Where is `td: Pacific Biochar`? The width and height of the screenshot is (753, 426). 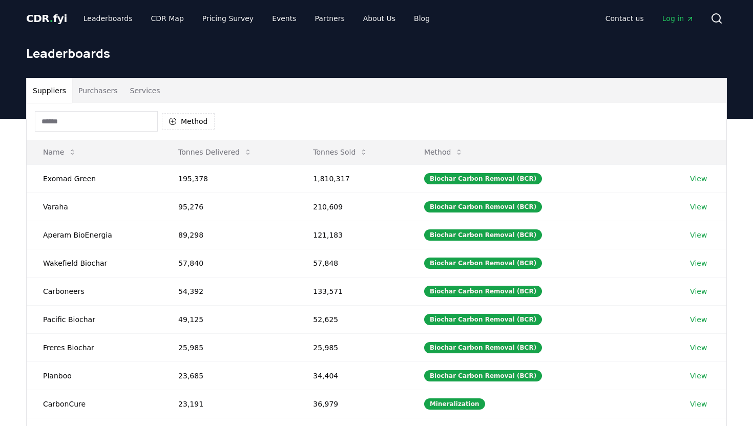
td: Pacific Biochar is located at coordinates (94, 319).